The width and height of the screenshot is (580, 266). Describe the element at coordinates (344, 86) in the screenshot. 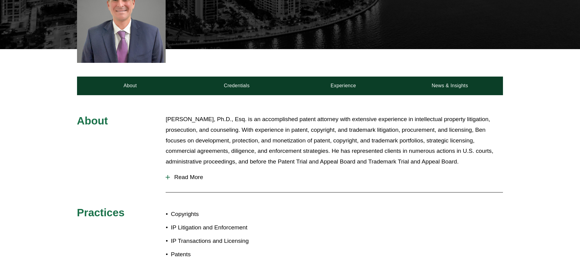

I see `a: Experience` at that location.